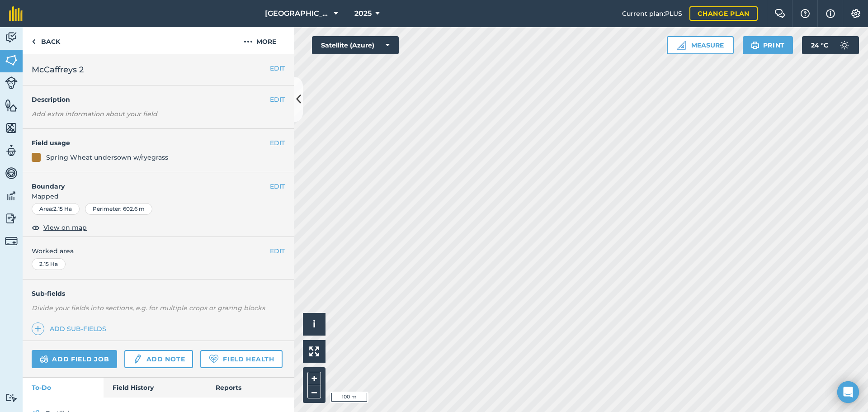  Describe the element at coordinates (65, 228) in the screenshot. I see `span: View on map` at that location.